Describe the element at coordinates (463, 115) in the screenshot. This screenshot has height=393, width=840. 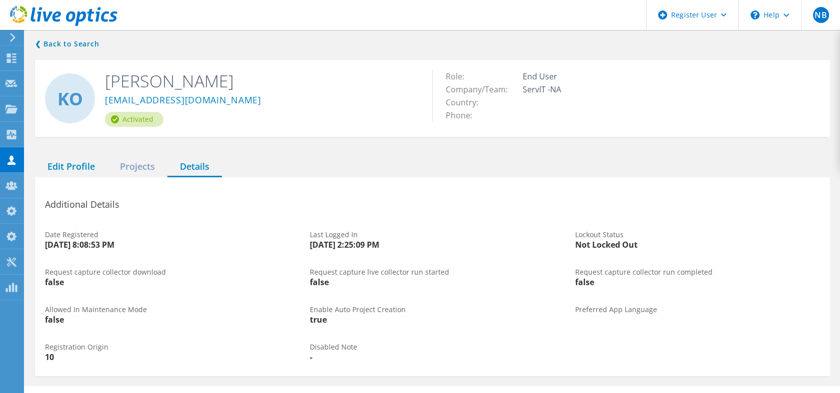
I see `span: Phone:` at that location.